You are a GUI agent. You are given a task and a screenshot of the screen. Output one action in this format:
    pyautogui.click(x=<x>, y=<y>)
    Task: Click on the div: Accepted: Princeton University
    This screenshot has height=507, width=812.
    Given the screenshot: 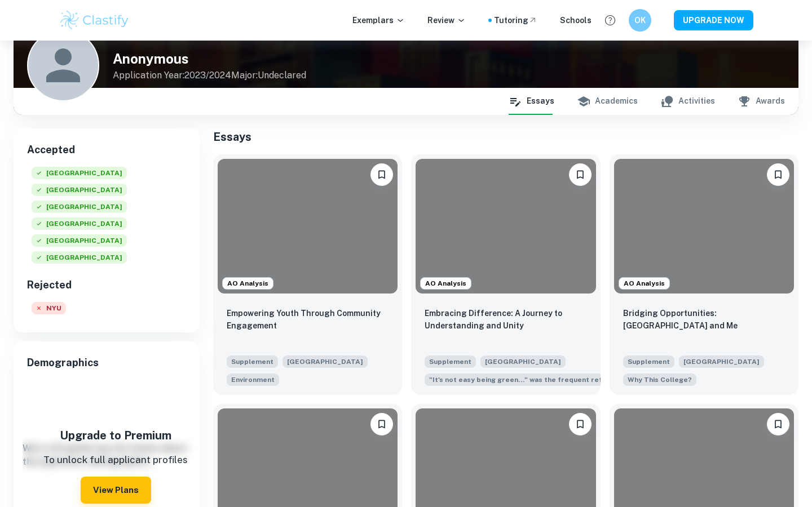 What is the action you would take?
    pyautogui.click(x=79, y=192)
    